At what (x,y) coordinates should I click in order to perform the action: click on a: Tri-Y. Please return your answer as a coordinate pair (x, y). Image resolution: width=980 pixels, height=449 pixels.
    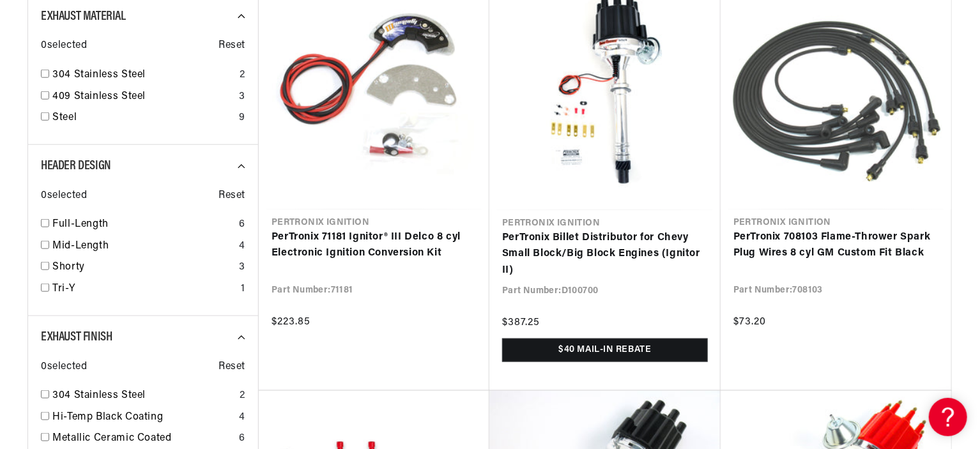
    Looking at the image, I should click on (144, 289).